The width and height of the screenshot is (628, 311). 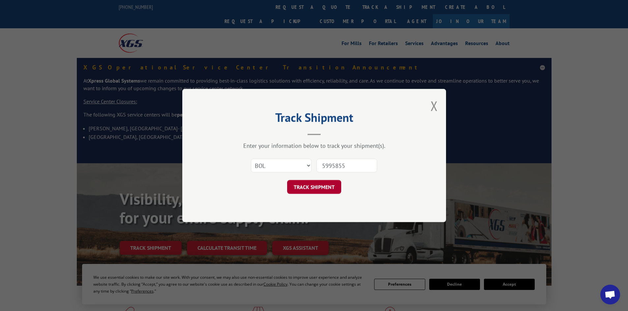 I want to click on a: Open chat, so click(x=610, y=295).